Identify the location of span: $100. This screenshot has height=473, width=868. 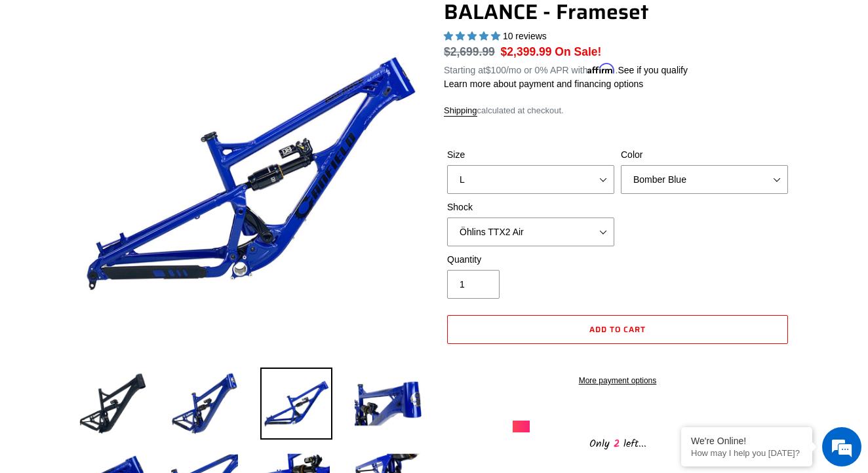
(496, 70).